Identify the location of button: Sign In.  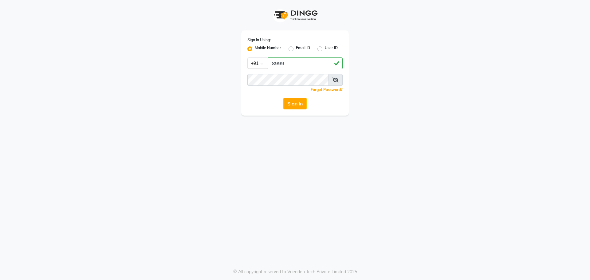
(295, 104).